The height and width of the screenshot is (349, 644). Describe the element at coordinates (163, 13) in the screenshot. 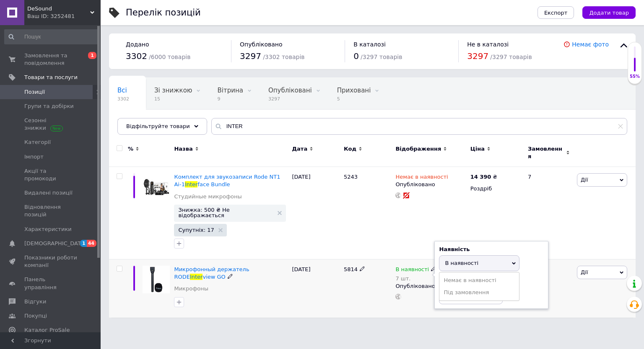

I see `div: Перелік позицій` at that location.